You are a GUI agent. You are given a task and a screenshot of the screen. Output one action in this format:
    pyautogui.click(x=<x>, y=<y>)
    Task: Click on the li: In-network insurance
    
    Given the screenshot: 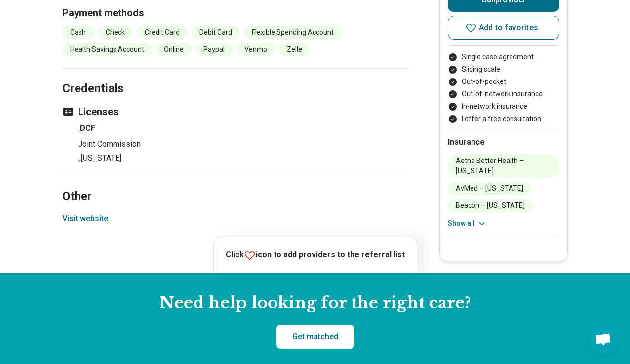 What is the action you would take?
    pyautogui.click(x=504, y=106)
    